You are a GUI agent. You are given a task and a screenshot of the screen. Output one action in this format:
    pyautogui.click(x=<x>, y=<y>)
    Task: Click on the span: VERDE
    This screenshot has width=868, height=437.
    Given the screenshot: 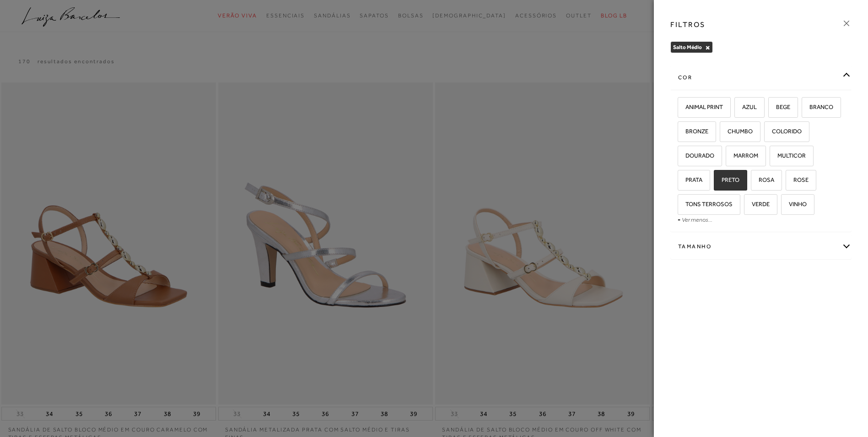 What is the action you would take?
    pyautogui.click(x=757, y=204)
    